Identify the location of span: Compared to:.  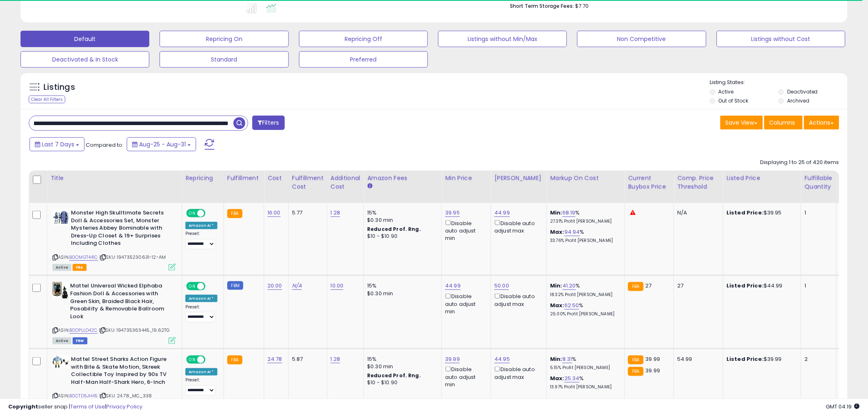
(104, 144).